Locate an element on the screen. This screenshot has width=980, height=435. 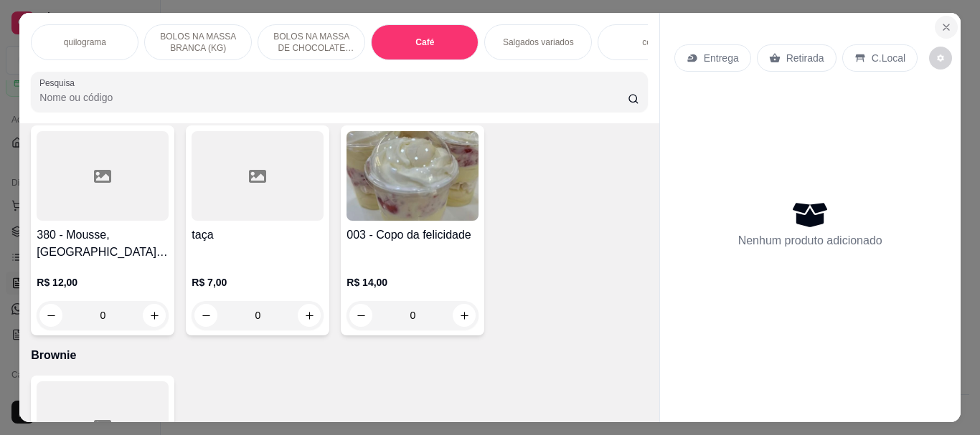
p: R$ 7,00 is located at coordinates (258, 283).